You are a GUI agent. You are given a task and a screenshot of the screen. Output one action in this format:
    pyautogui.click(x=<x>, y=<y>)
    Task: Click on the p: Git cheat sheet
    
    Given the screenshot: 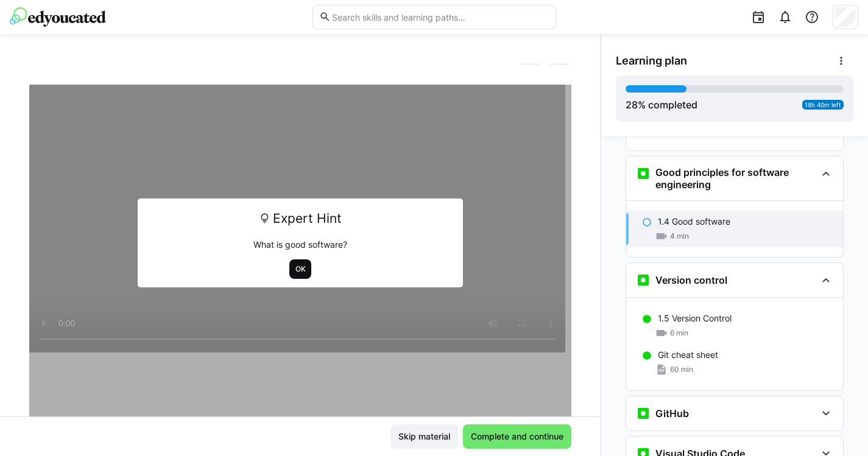 What is the action you would take?
    pyautogui.click(x=688, y=355)
    